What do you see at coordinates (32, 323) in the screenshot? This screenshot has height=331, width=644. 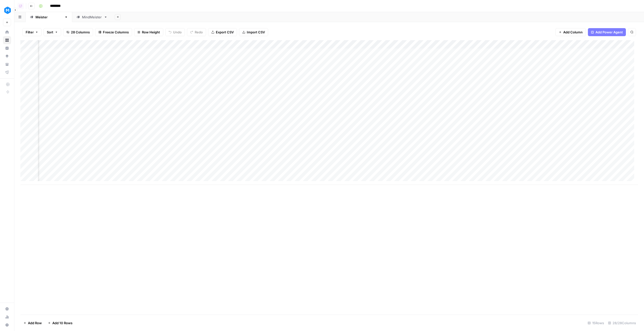 I see `button: Add Row` at bounding box center [32, 323].